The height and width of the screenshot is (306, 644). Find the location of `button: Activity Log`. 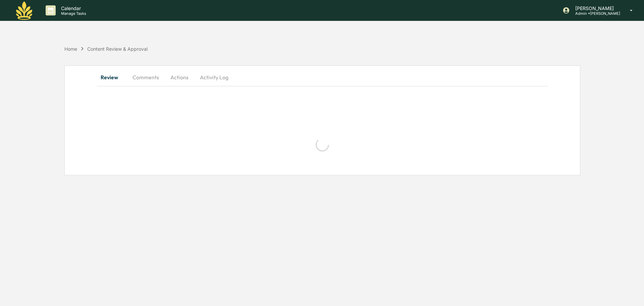

button: Activity Log is located at coordinates (214, 77).